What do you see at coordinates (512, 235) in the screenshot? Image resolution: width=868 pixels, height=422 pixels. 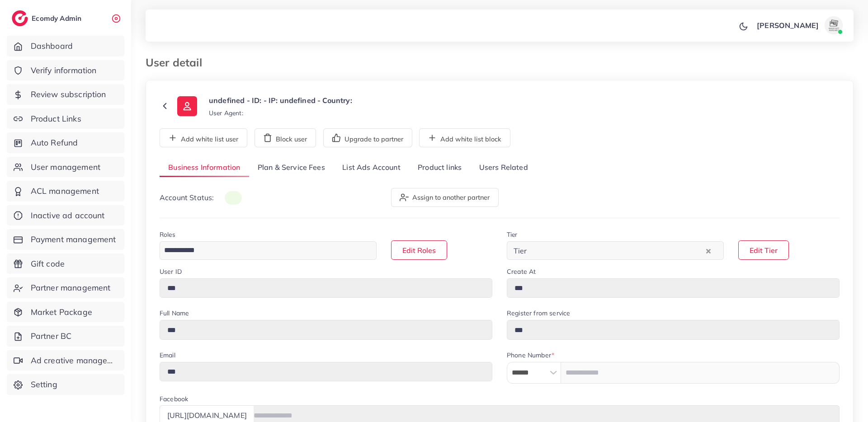 I see `label: Tier` at bounding box center [512, 235].